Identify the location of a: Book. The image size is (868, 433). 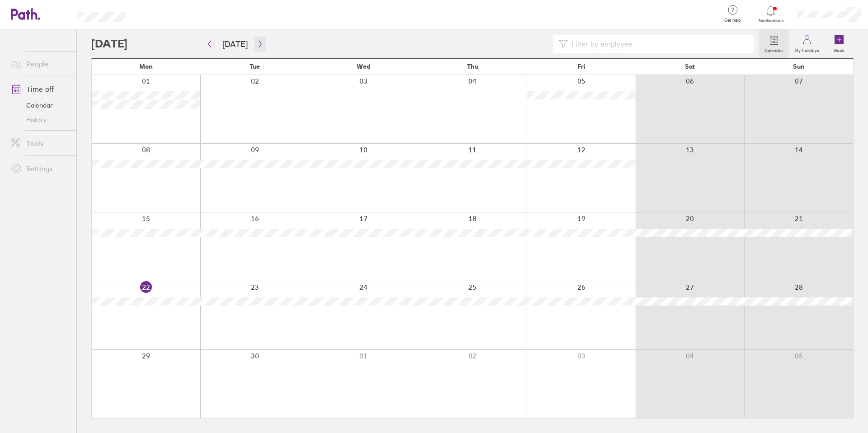
(839, 44).